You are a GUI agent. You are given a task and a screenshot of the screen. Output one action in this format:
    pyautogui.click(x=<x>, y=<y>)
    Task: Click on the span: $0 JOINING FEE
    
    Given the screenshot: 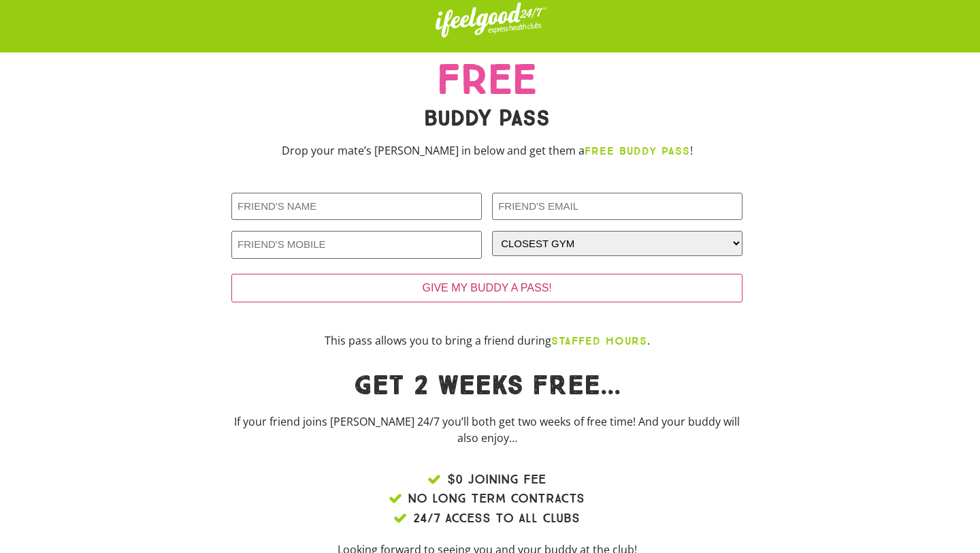 What is the action you would take?
    pyautogui.click(x=495, y=479)
    